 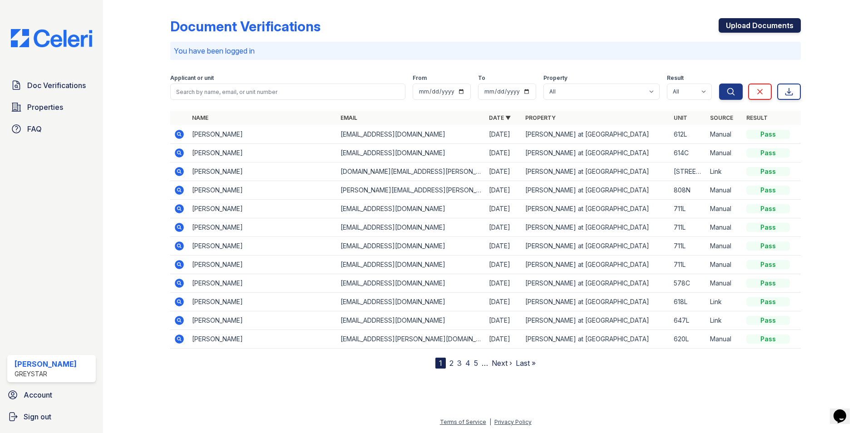 What do you see at coordinates (288, 92) in the screenshot?
I see `input: Search by name, email, or unit number` at bounding box center [288, 92].